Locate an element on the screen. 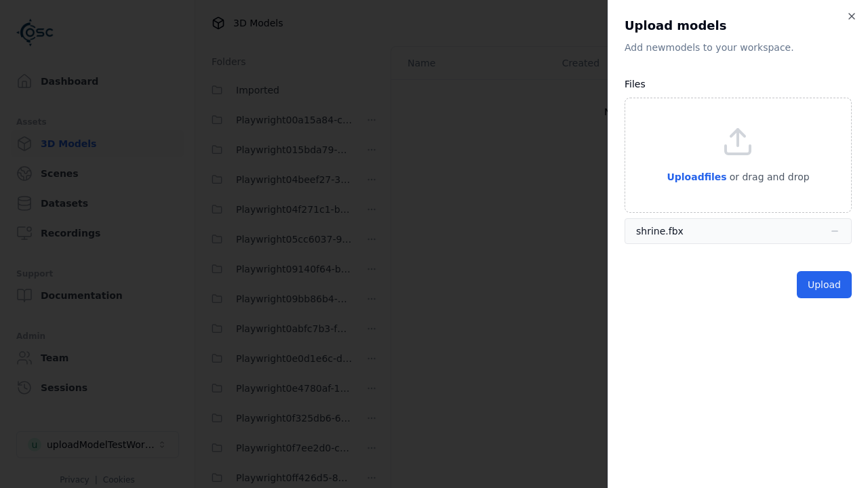  button: Upload is located at coordinates (824, 285).